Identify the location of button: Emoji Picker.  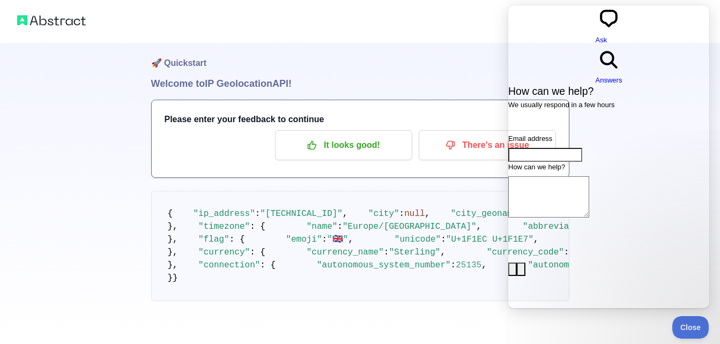
(13, 264).